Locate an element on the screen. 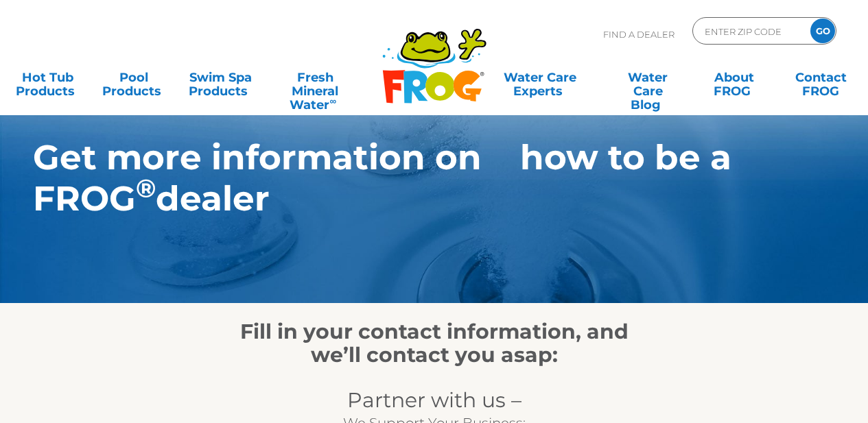 The width and height of the screenshot is (868, 423). input: Zip Code Form is located at coordinates (749, 31).